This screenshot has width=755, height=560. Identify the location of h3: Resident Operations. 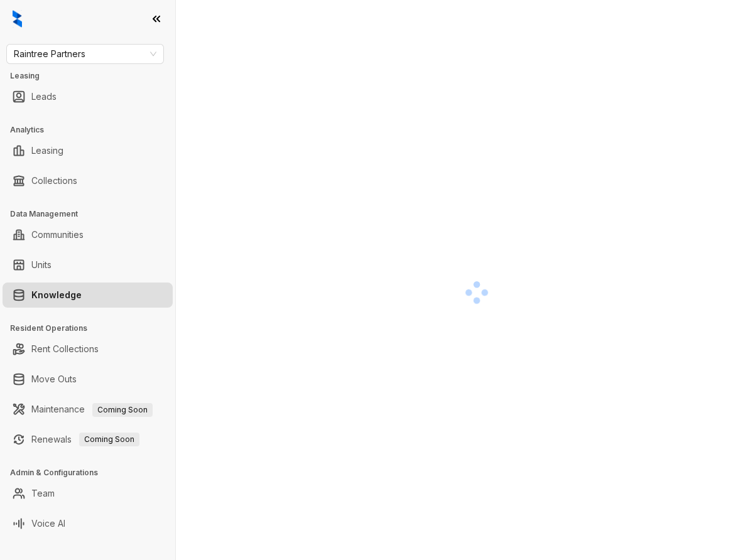
(92, 328).